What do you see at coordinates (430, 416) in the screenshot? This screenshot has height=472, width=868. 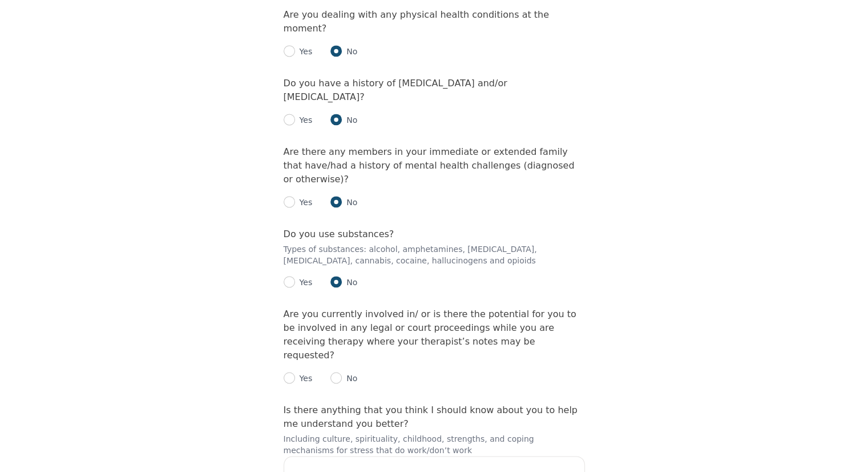 I see `label: Is there anything that you think I should know about you to help me understand you better?` at bounding box center [430, 416].